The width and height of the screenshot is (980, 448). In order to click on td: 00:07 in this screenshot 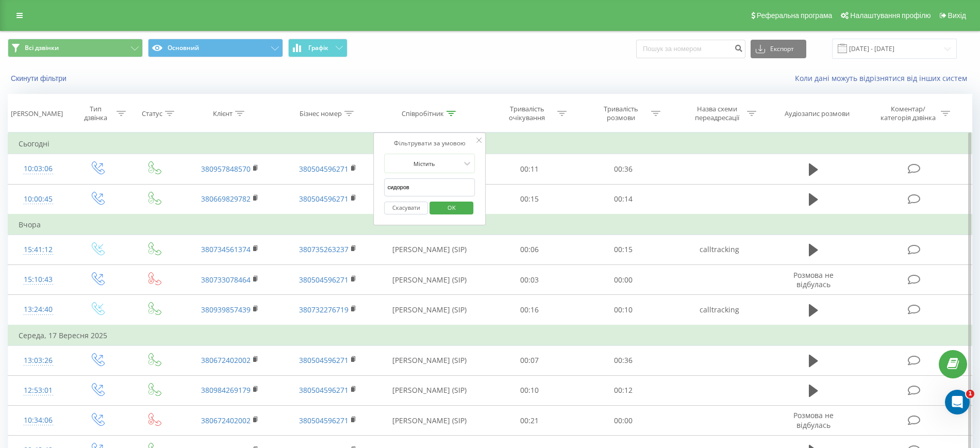, I will do `click(530, 361)`.